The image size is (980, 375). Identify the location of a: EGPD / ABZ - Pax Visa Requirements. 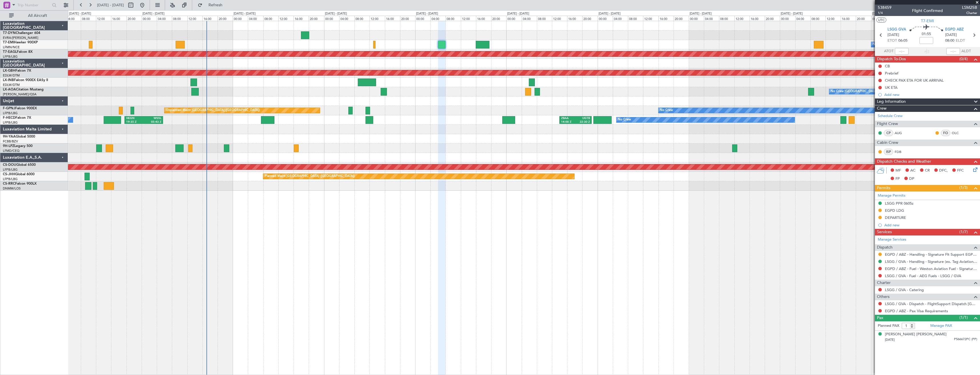
(916, 310).